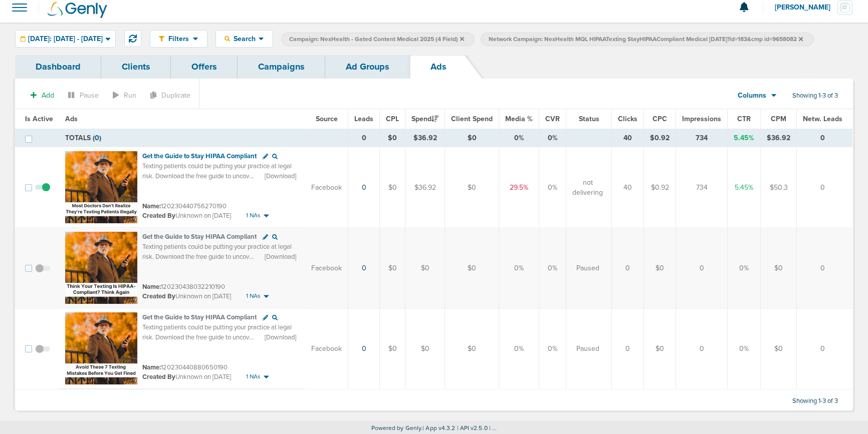 This screenshot has height=434, width=868. Describe the element at coordinates (628, 119) in the screenshot. I see `span: Clicks` at that location.